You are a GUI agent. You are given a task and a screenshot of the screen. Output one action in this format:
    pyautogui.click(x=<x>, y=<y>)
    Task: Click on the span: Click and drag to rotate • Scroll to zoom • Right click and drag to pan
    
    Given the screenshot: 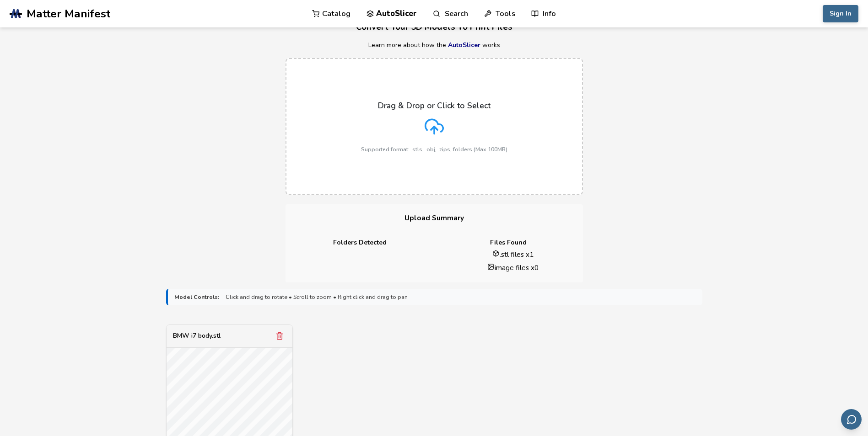 What is the action you would take?
    pyautogui.click(x=316, y=298)
    